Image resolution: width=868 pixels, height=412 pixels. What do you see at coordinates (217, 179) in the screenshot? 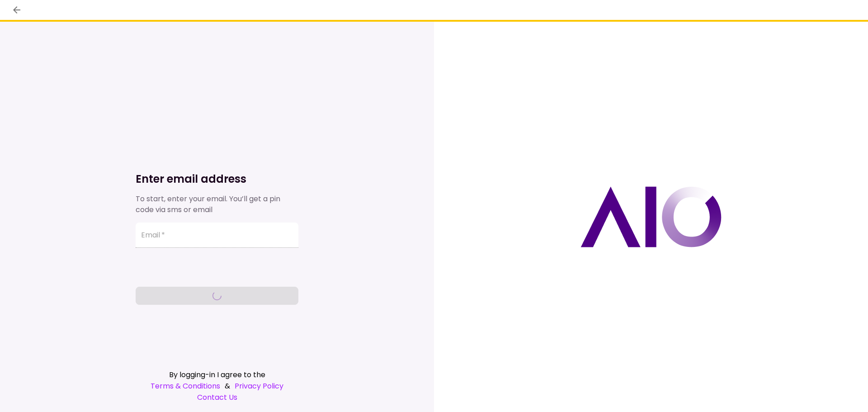
I see `h1: Enter email address` at bounding box center [217, 179].